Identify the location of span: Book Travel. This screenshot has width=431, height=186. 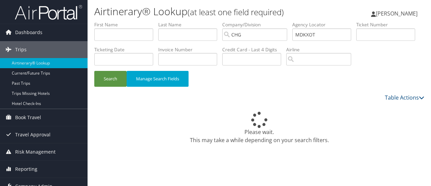
(28, 117).